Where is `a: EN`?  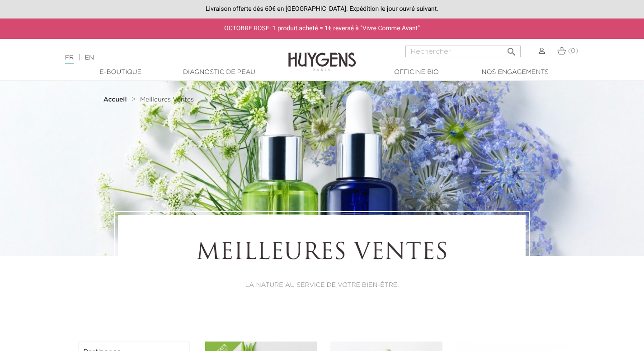
a: EN is located at coordinates (89, 58).